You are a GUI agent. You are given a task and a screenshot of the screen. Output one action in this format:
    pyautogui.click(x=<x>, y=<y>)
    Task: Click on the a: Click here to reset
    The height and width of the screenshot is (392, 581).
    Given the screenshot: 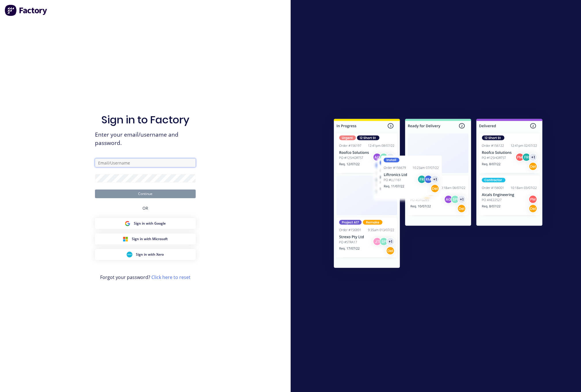 What is the action you would take?
    pyautogui.click(x=171, y=277)
    